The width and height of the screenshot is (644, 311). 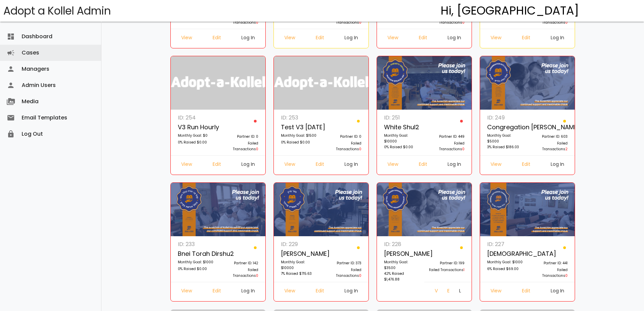 What do you see at coordinates (11, 37) in the screenshot?
I see `i: dashboard` at bounding box center [11, 37].